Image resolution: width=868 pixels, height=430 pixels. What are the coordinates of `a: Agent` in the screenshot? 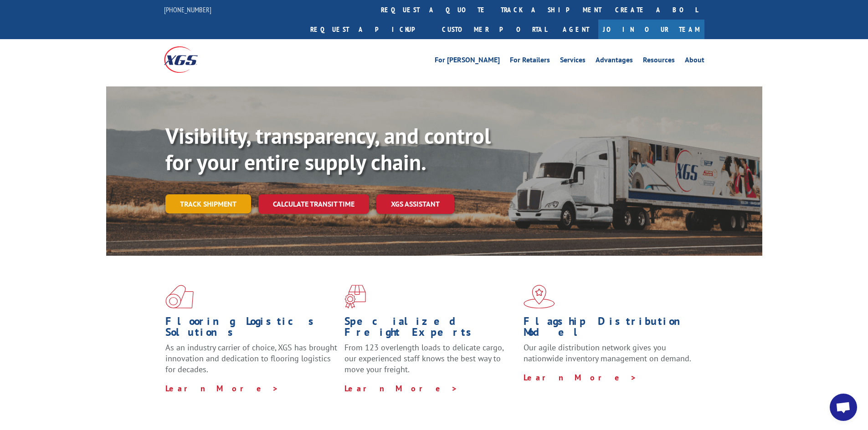 It's located at (576, 30).